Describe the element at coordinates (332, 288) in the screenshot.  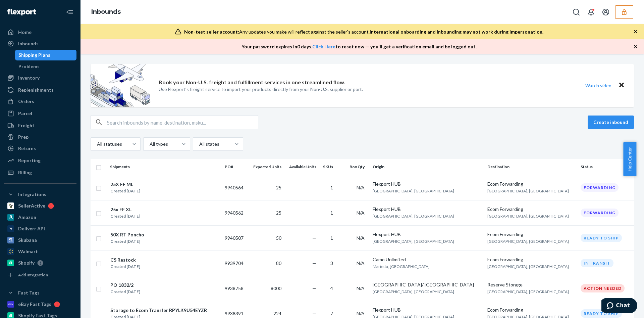
I see `span: 4` at that location.